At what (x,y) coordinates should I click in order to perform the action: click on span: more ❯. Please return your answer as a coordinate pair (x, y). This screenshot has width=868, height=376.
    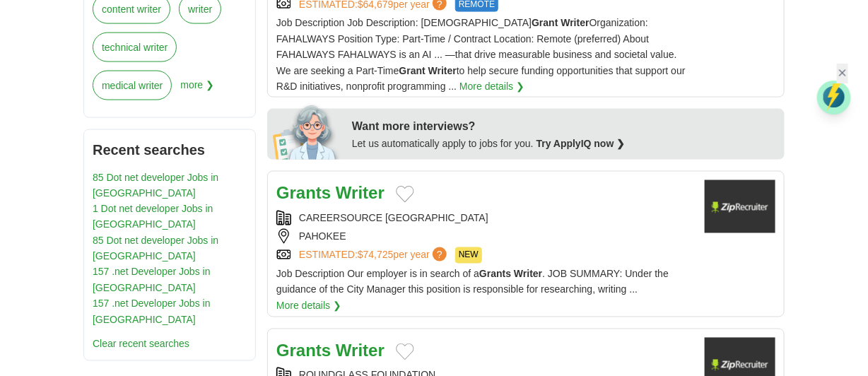
    Looking at the image, I should click on (197, 90).